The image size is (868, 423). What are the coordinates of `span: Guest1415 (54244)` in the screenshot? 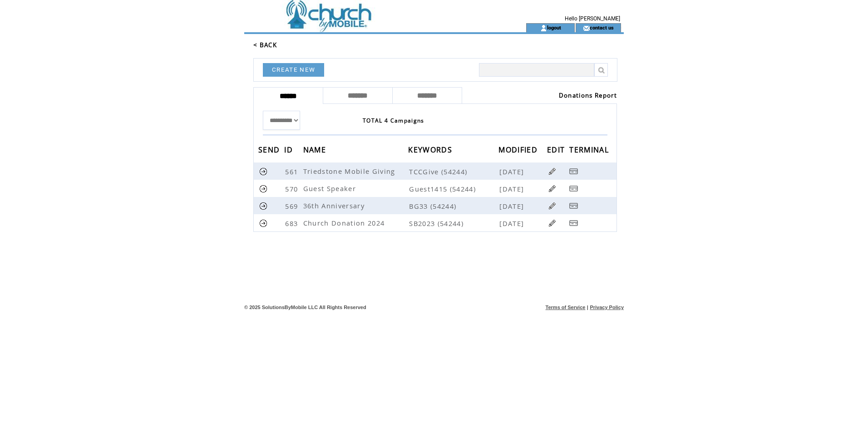 It's located at (453, 189).